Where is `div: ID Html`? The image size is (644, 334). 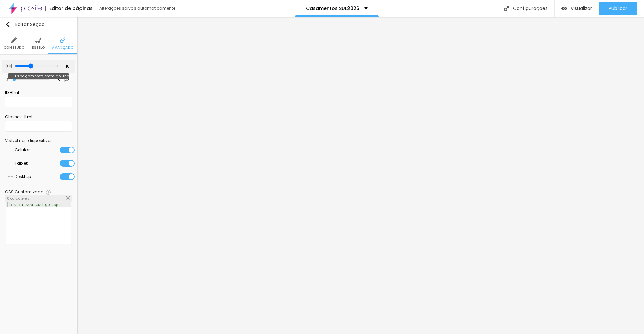 div: ID Html is located at coordinates (39, 92).